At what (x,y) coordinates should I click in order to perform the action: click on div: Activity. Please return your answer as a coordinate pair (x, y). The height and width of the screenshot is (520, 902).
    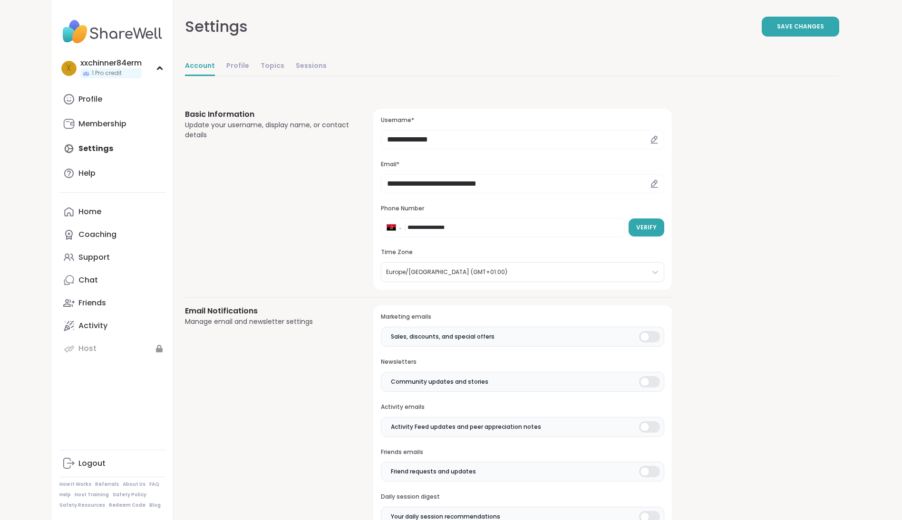
    Looking at the image, I should click on (93, 326).